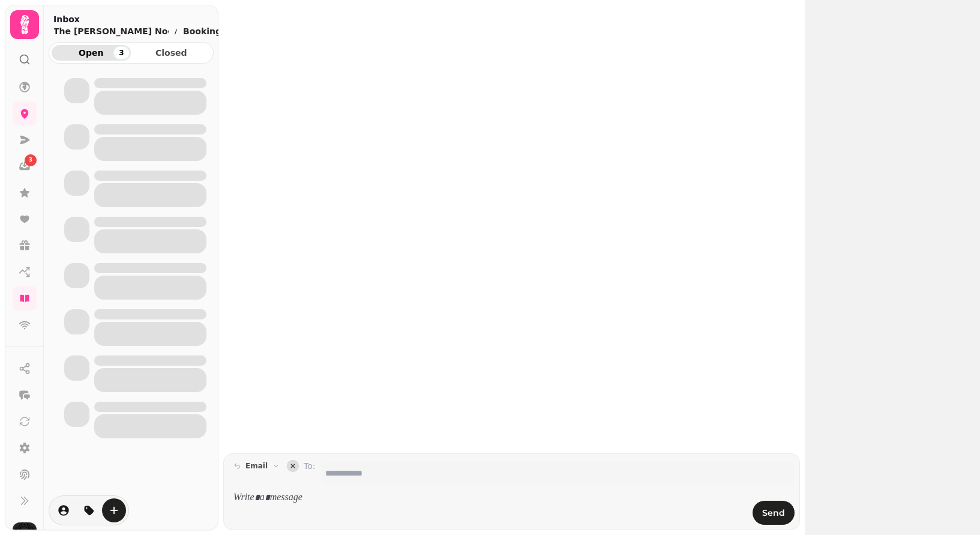 This screenshot has width=980, height=535. Describe the element at coordinates (210, 31) in the screenshot. I see `button: Bookings` at that location.